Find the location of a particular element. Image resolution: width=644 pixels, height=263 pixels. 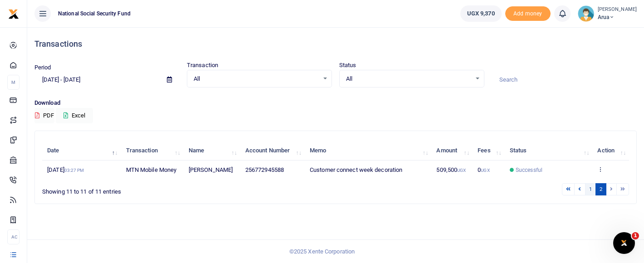

a: Add money is located at coordinates (528, 13).